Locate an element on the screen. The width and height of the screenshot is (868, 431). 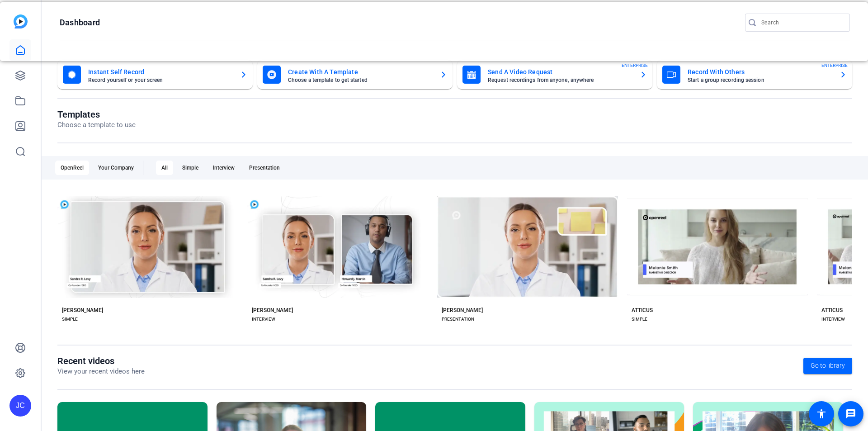
h1: Recent videos is located at coordinates (101, 360).